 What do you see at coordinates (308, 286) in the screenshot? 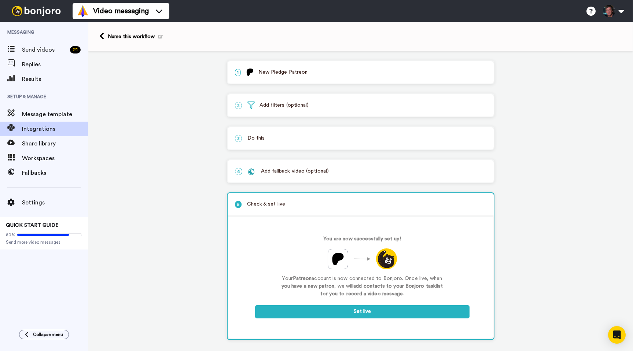
I see `strong: you have a new patron` at bounding box center [308, 286].